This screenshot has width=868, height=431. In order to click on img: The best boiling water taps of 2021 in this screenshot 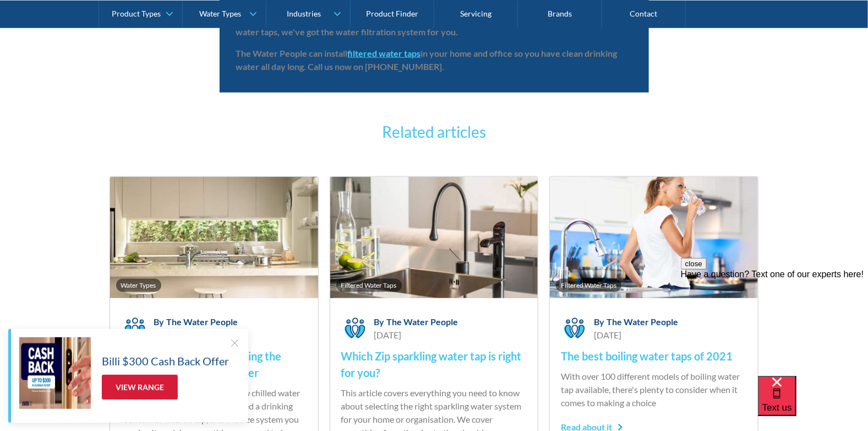, I will do `click(654, 238)`.